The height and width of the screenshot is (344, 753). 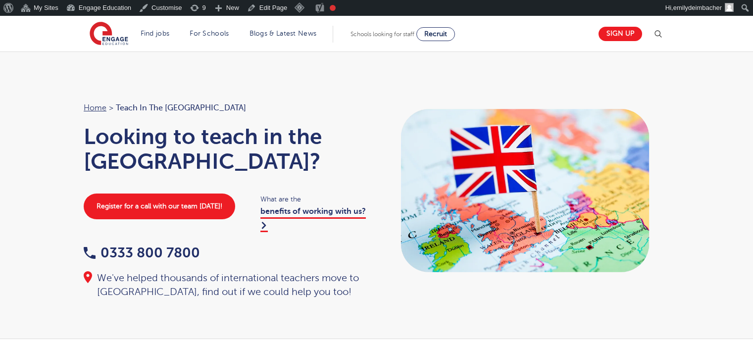 I want to click on span: emilydeimbacher, so click(x=698, y=7).